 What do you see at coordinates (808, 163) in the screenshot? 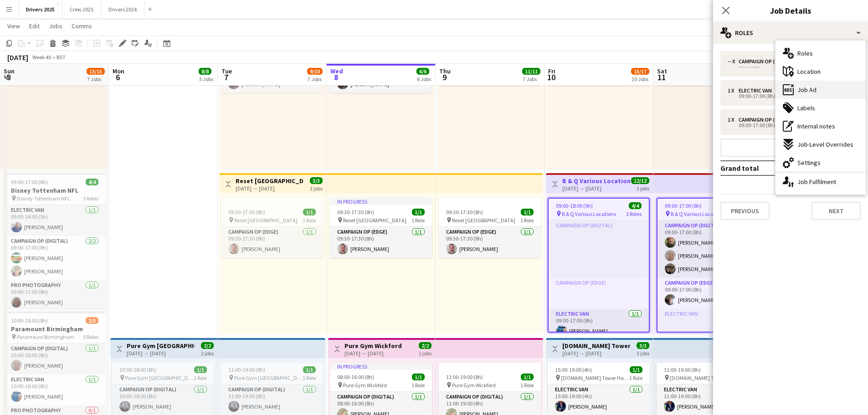
I see `span: Settings` at bounding box center [808, 163].